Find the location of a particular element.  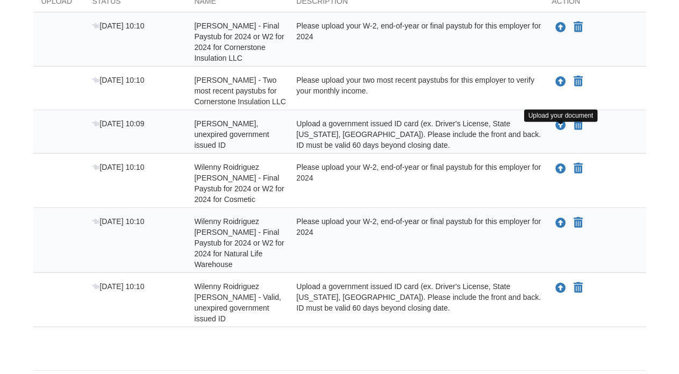

button: Declare Wilenny Roidriguez Salgado - Final Paystub for 2024 or W2 for 2024 for Cosmetic not appli... is located at coordinates (578, 169).